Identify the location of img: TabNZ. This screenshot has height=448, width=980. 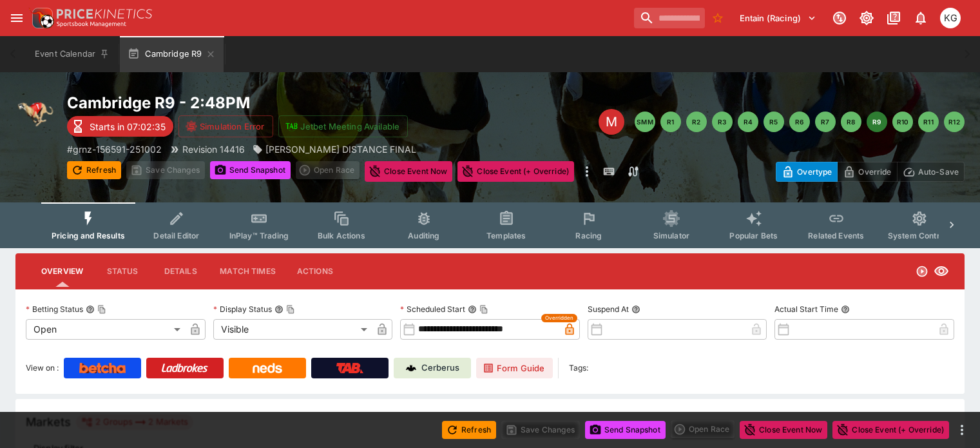
(350, 368).